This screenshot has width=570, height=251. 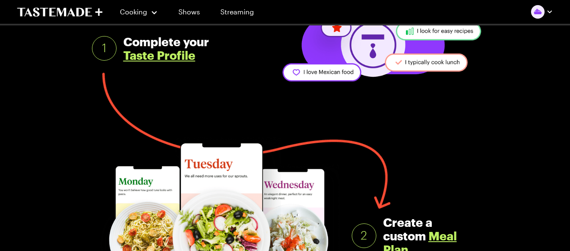 What do you see at coordinates (60, 12) in the screenshot?
I see `a: To Tastemade Home Page` at bounding box center [60, 12].